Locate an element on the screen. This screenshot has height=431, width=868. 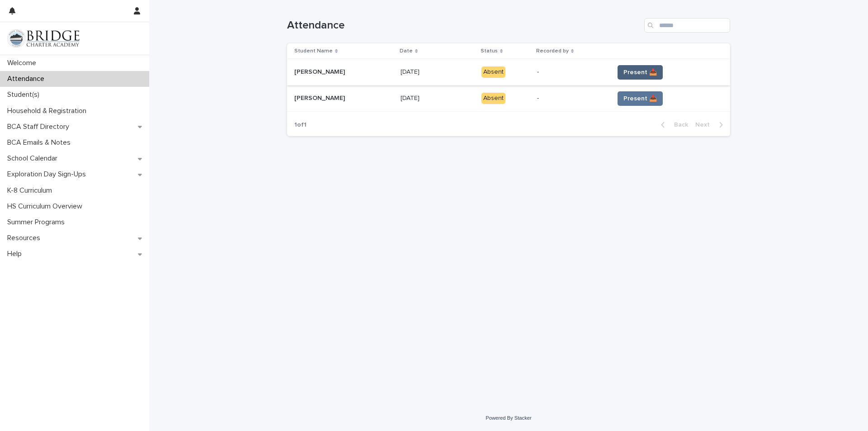
p: 1 of 1 is located at coordinates (300, 125).